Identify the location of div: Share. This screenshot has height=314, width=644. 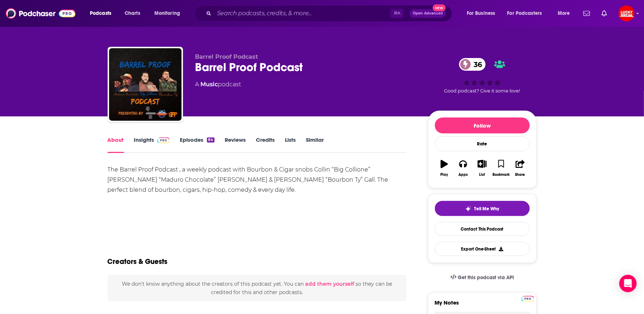
(520, 175).